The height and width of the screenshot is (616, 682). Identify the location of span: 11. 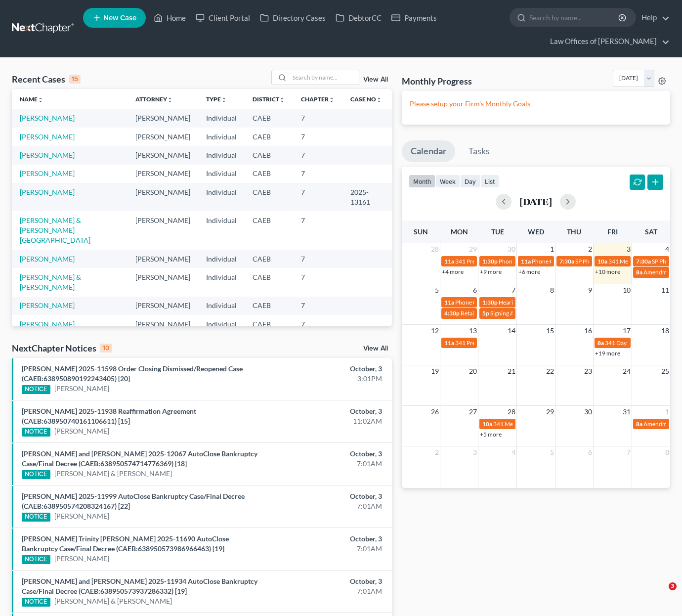
(665, 290).